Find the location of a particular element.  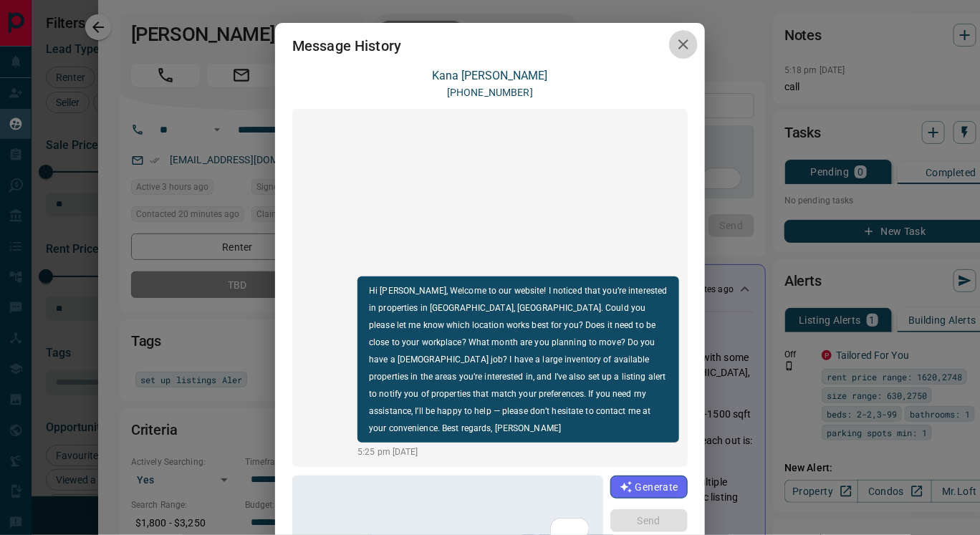

button: Generate is located at coordinates (648, 487).